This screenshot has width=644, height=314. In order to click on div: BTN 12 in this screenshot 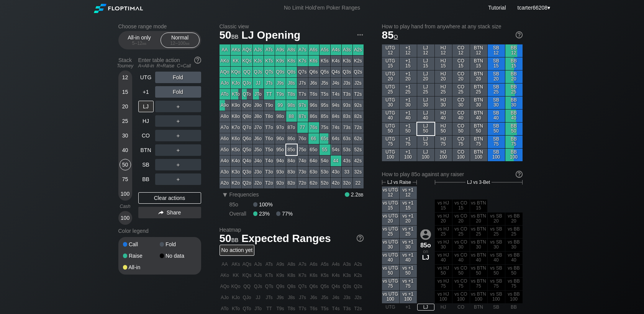, I will do `click(478, 51)`.